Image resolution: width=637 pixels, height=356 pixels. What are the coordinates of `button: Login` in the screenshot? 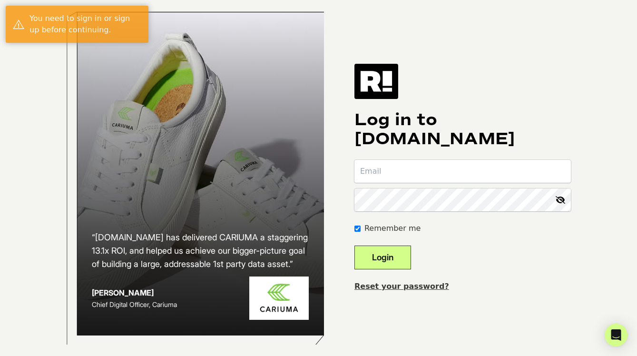 It's located at (382, 257).